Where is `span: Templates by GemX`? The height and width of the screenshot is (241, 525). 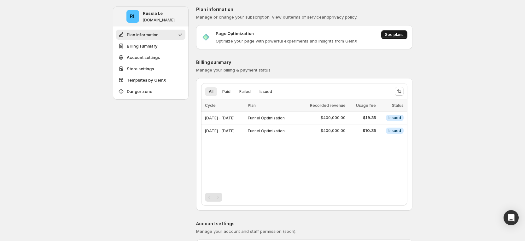 span: Templates by GemX is located at coordinates (146, 80).